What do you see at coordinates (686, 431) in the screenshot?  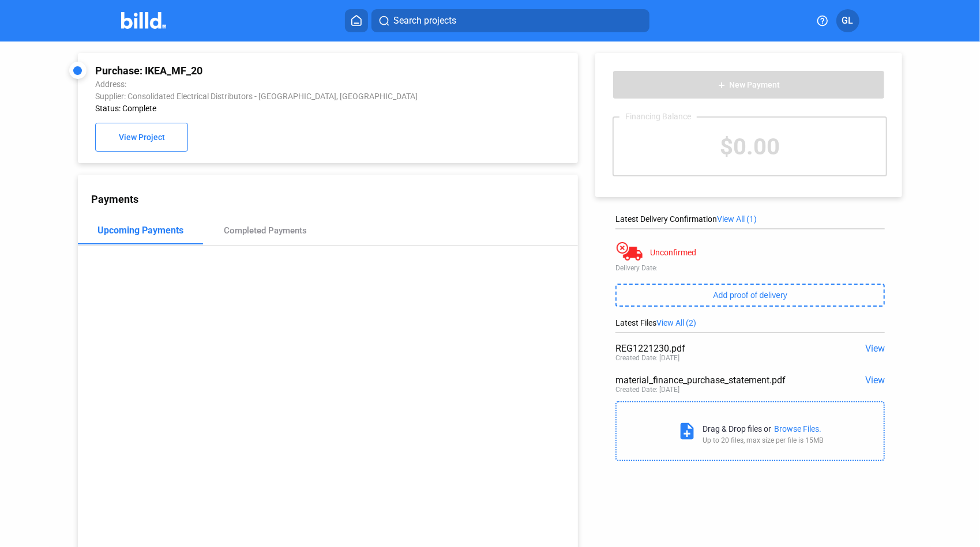 I see `mat-icon: note_add` at bounding box center [686, 431].